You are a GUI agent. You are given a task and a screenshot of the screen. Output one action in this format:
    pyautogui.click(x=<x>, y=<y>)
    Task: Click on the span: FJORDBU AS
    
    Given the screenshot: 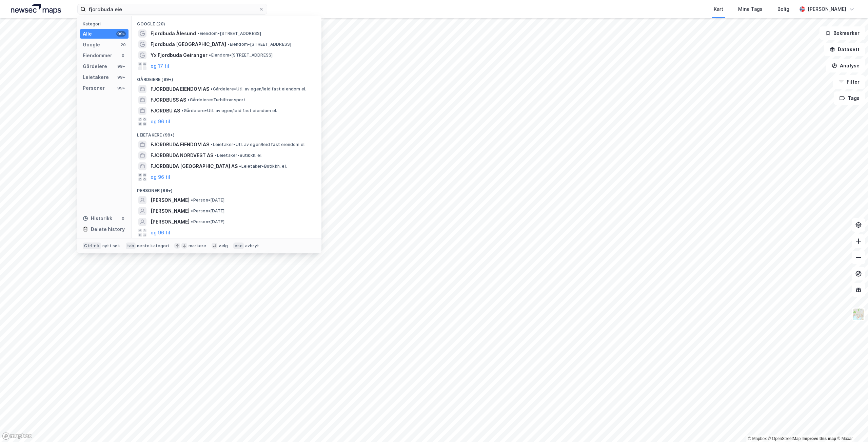 What is the action you would take?
    pyautogui.click(x=165, y=111)
    